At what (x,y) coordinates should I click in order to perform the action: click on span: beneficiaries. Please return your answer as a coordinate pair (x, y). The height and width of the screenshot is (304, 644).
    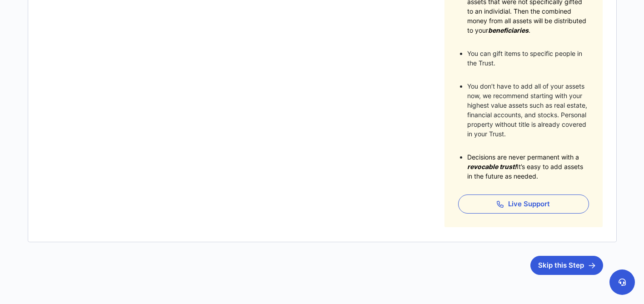
    Looking at the image, I should click on (508, 30).